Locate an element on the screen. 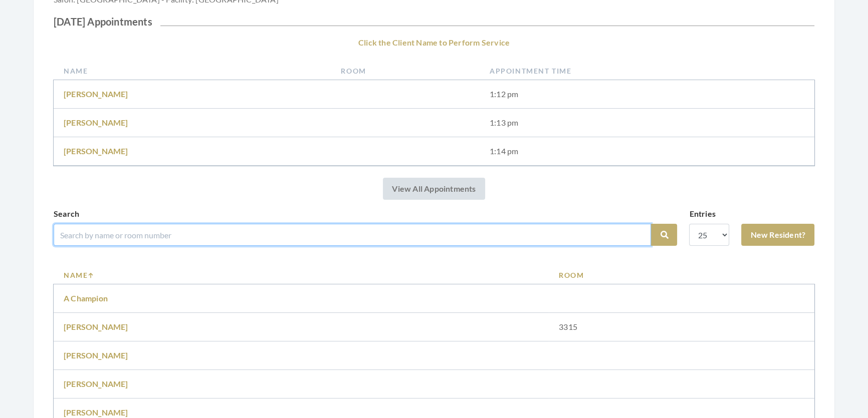  a: View All Appointments is located at coordinates (433, 189).